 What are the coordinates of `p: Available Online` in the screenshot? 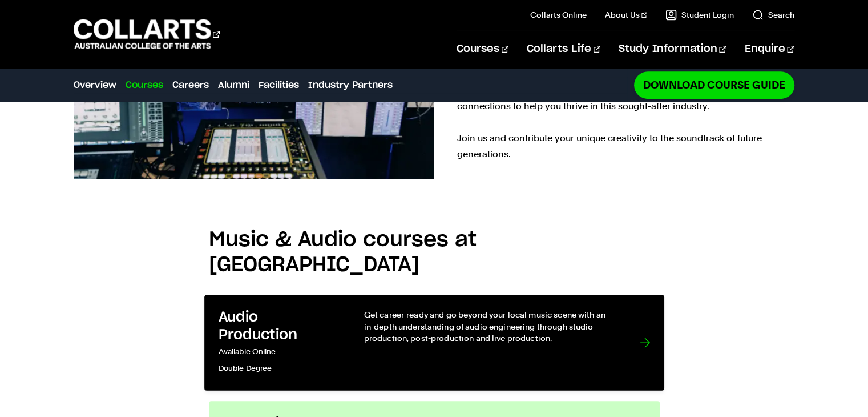 It's located at (279, 352).